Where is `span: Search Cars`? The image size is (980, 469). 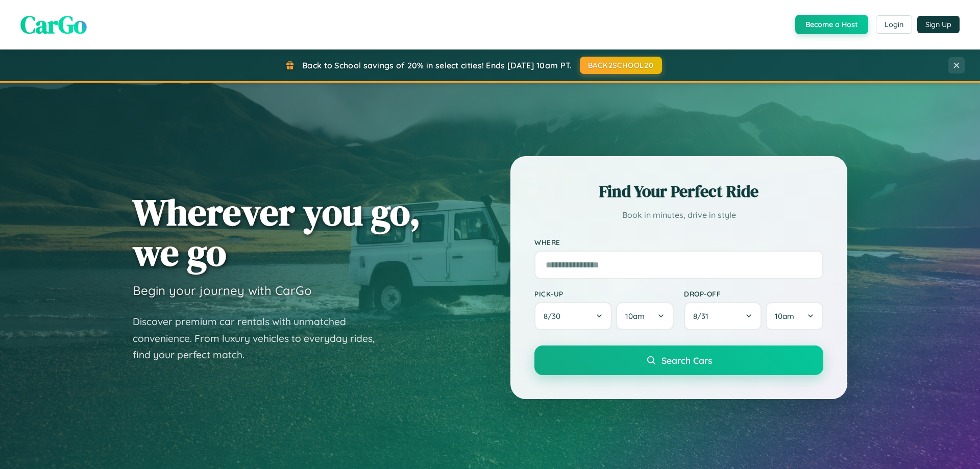
span: Search Cars is located at coordinates (686, 361).